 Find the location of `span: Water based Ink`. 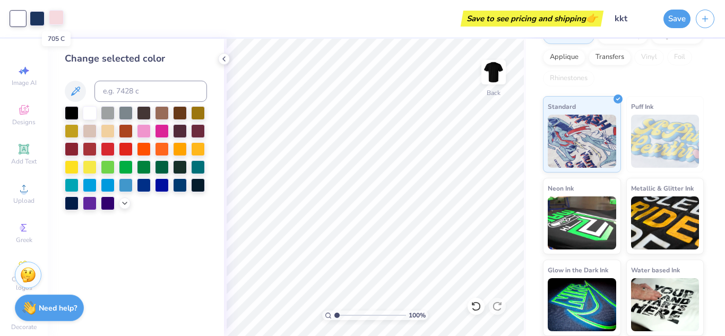

span: Water based Ink is located at coordinates (656, 270).